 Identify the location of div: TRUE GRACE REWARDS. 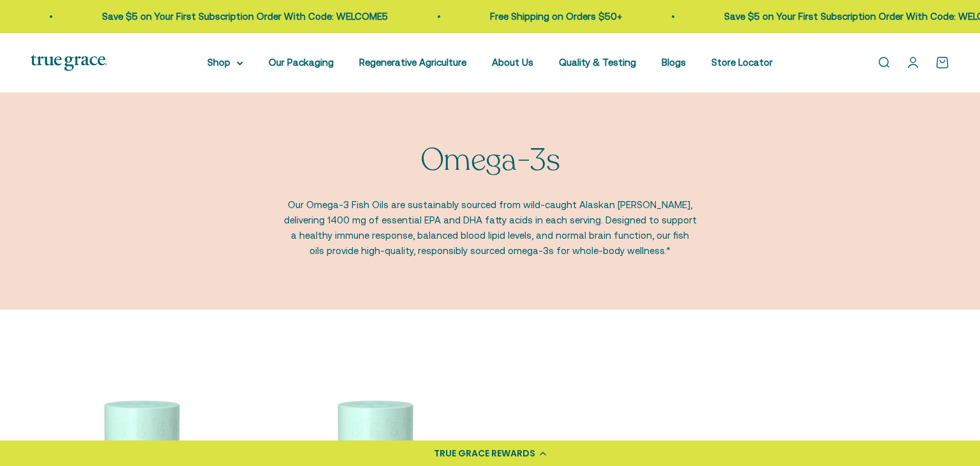
(484, 453).